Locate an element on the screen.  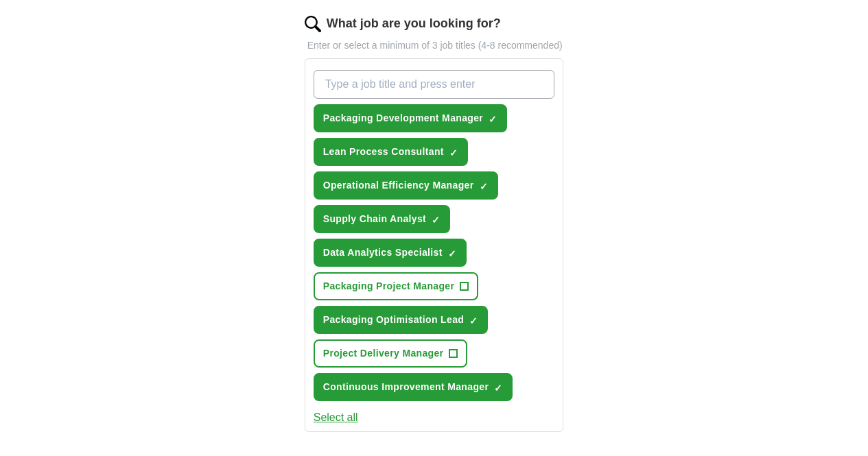
p: Enter or select a minimum of 3 job titles (4-8 recommended) is located at coordinates (434, 45).